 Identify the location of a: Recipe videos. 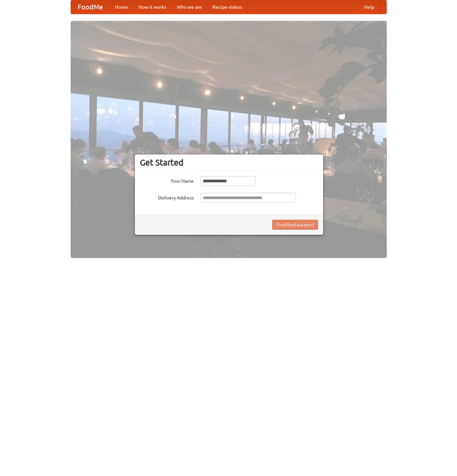
(227, 7).